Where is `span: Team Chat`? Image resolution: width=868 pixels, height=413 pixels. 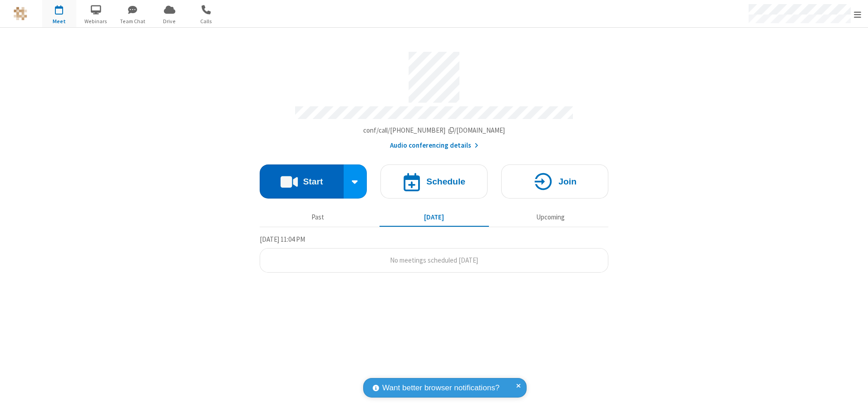
span: Team Chat is located at coordinates (133, 21).